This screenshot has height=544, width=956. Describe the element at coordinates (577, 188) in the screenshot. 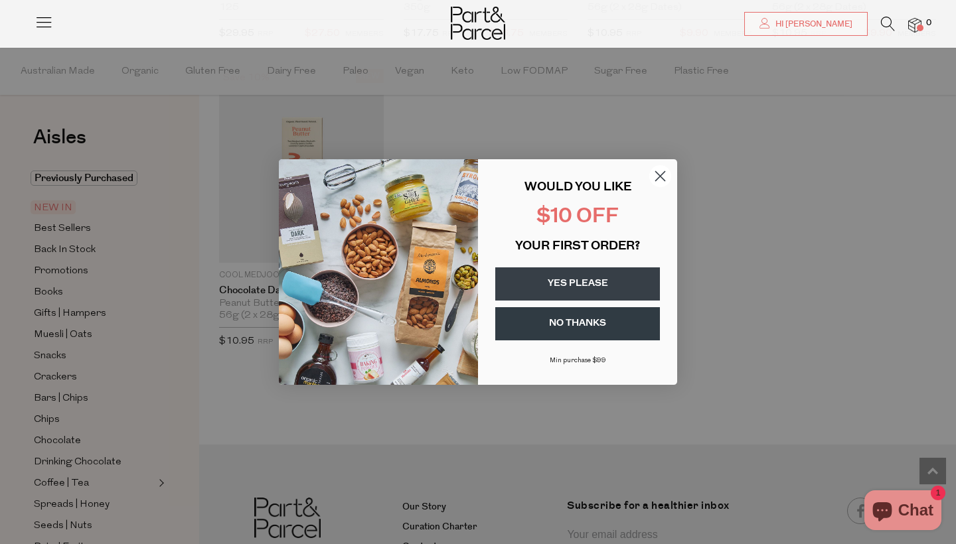

I see `span: WOULD YOU LIKE` at that location.